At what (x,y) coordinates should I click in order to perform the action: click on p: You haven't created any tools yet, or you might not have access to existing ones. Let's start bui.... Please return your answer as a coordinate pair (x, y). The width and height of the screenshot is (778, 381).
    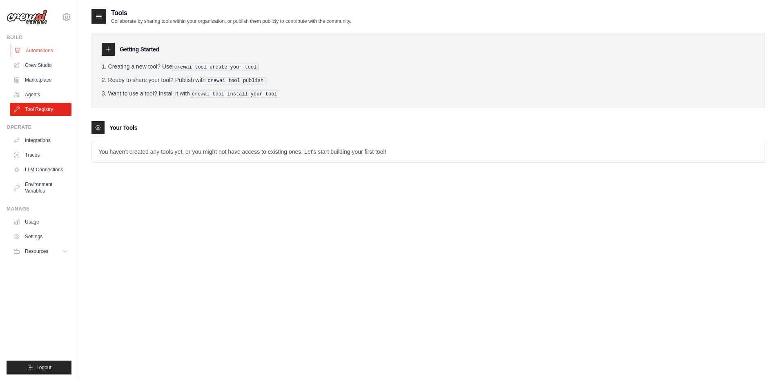
    Looking at the image, I should click on (428, 152).